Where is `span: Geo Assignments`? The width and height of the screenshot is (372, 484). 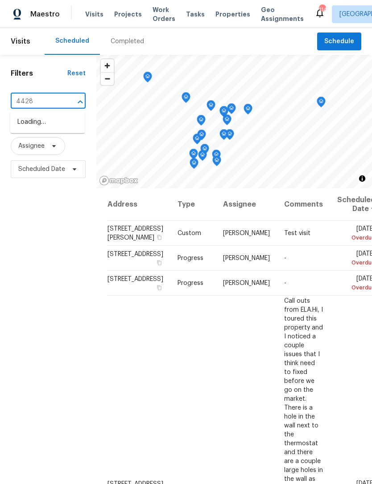
span: Geo Assignments is located at coordinates (282, 14).